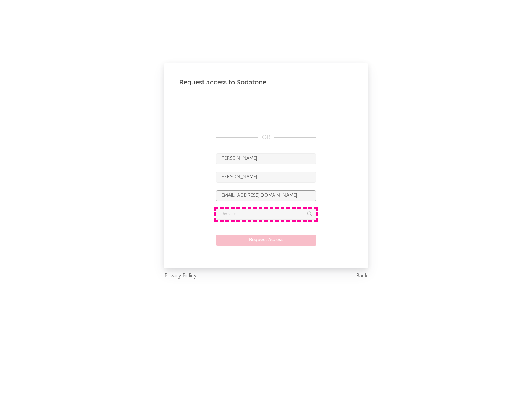 The image size is (532, 407). Describe the element at coordinates (180, 276) in the screenshot. I see `a: Privacy Policy` at that location.